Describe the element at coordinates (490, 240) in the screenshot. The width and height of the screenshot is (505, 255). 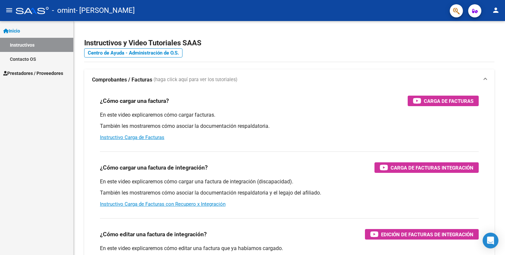
I see `div: Open Intercom Messenger` at that location.